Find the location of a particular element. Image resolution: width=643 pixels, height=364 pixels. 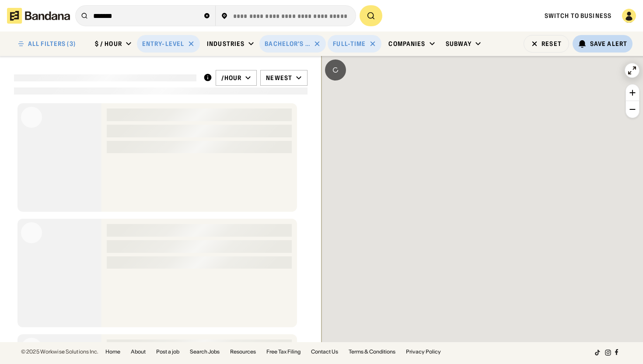

div: Companies is located at coordinates (407, 44).